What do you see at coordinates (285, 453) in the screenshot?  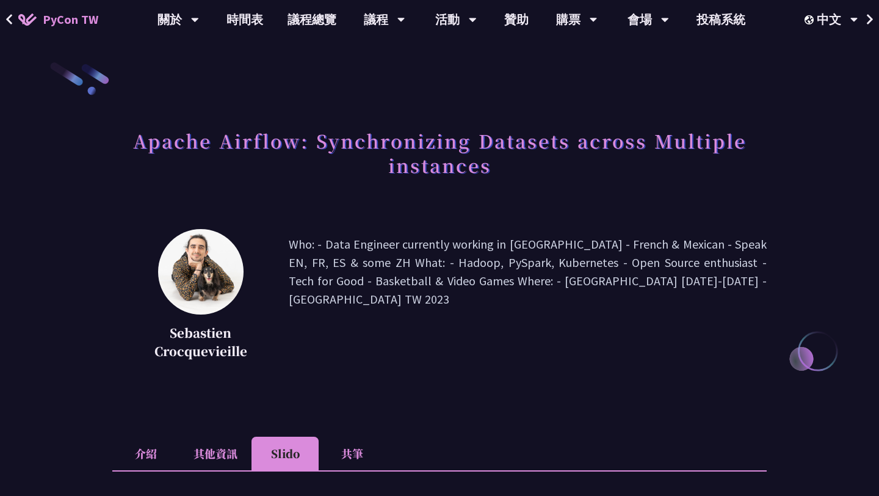 I see `li: Slido` at bounding box center [285, 453].